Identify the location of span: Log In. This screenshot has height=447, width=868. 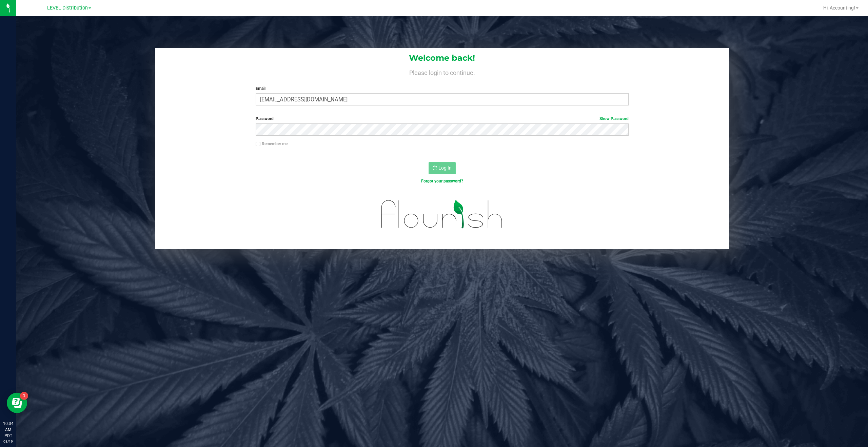
(445, 168).